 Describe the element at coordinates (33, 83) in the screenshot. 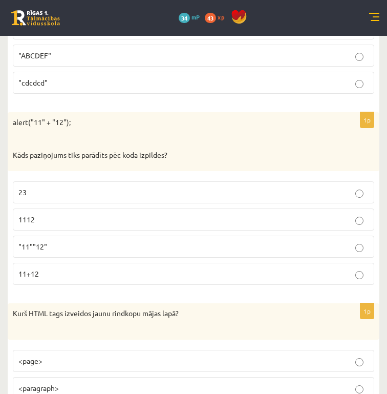

I see `span: "cdcdcd"` at that location.